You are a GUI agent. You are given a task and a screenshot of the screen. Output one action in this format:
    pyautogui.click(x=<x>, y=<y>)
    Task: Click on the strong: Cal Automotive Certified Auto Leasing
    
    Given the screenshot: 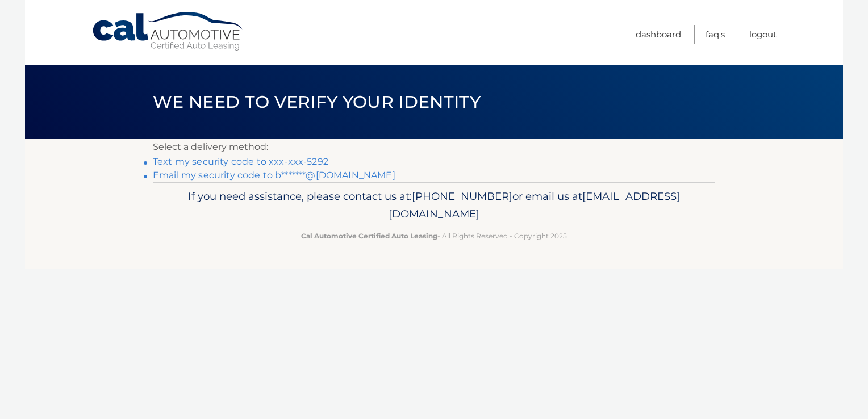 What is the action you would take?
    pyautogui.click(x=370, y=236)
    